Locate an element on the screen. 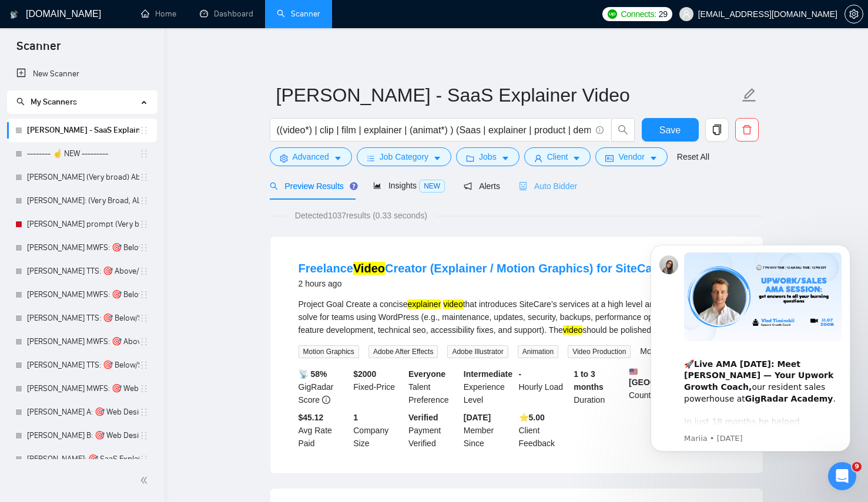  span: Motion Graphics is located at coordinates (328, 352).